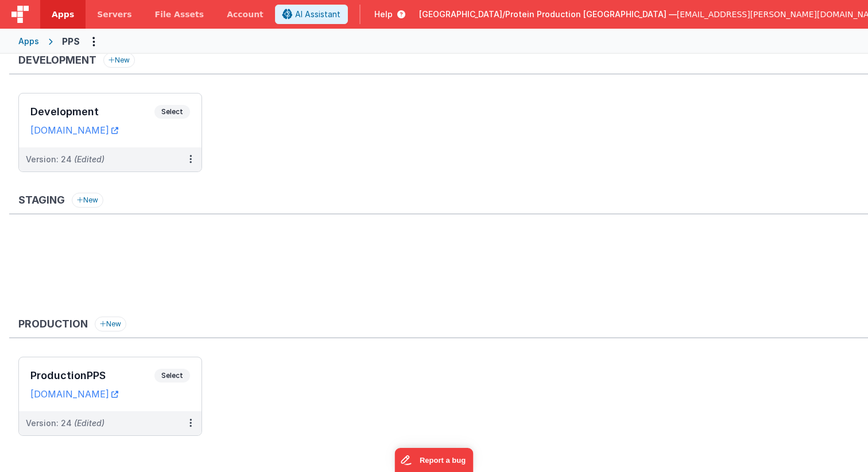 Image resolution: width=868 pixels, height=472 pixels. What do you see at coordinates (383, 14) in the screenshot?
I see `span: Help` at bounding box center [383, 14].